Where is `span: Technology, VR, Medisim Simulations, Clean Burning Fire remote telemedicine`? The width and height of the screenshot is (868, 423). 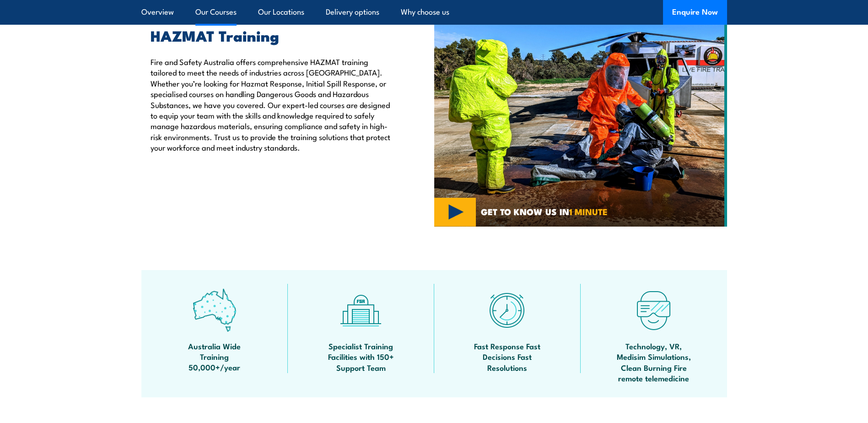
span: Technology, VR, Medisim Simulations, Clean Burning Fire remote telemedicine is located at coordinates (654, 362).